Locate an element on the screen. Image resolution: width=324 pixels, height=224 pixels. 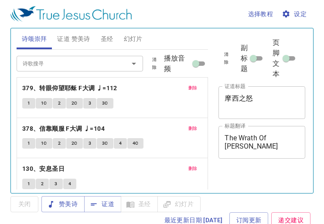
img: True Jesus Church is located at coordinates (71, 14).